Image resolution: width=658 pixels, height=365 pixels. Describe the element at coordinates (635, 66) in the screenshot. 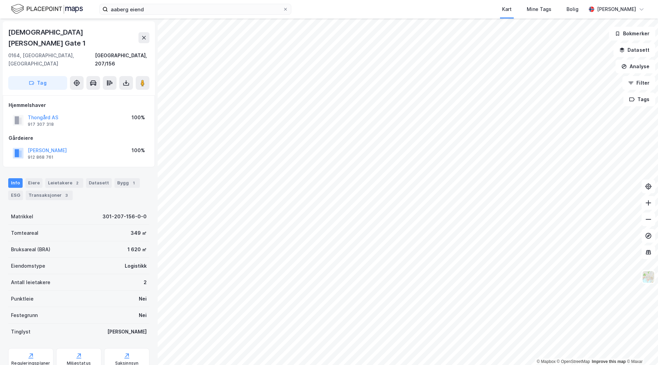

I see `button: Analyse` at that location.